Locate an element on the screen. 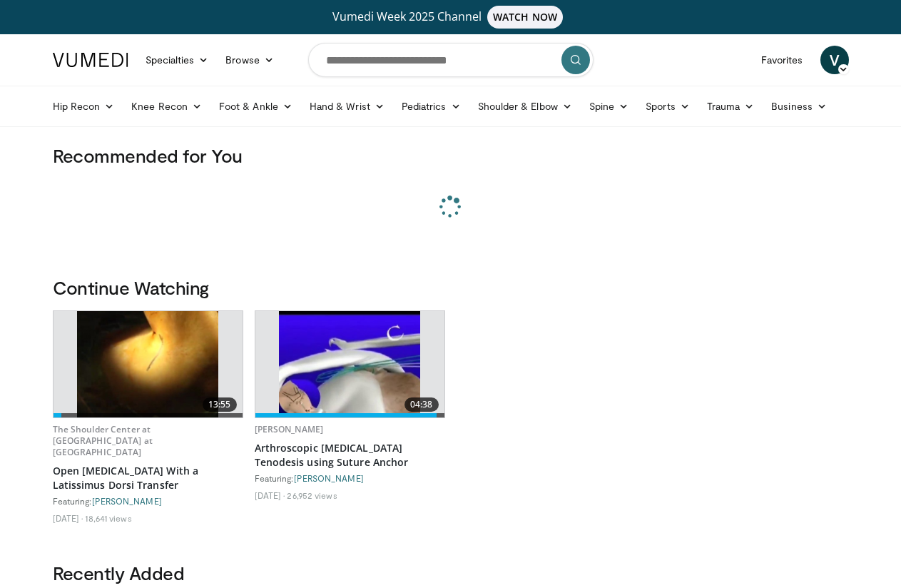  a: Knee Recon is located at coordinates (166, 106).